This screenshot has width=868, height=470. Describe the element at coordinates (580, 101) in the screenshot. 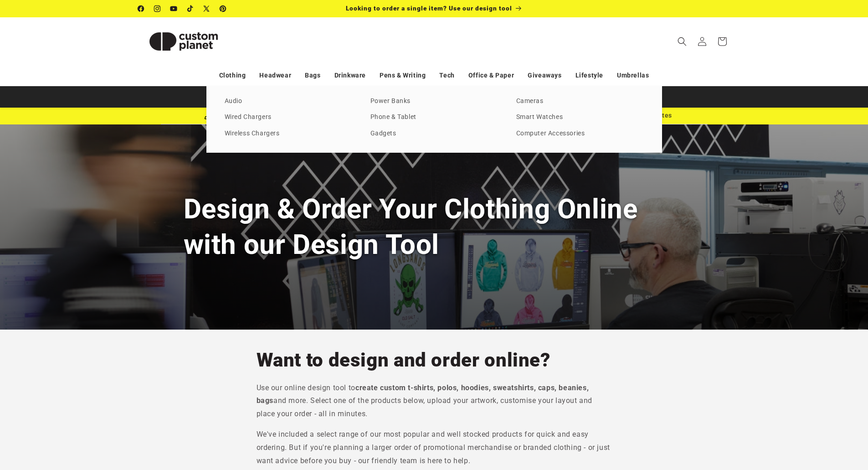

I see `a: Cameras` at that location.